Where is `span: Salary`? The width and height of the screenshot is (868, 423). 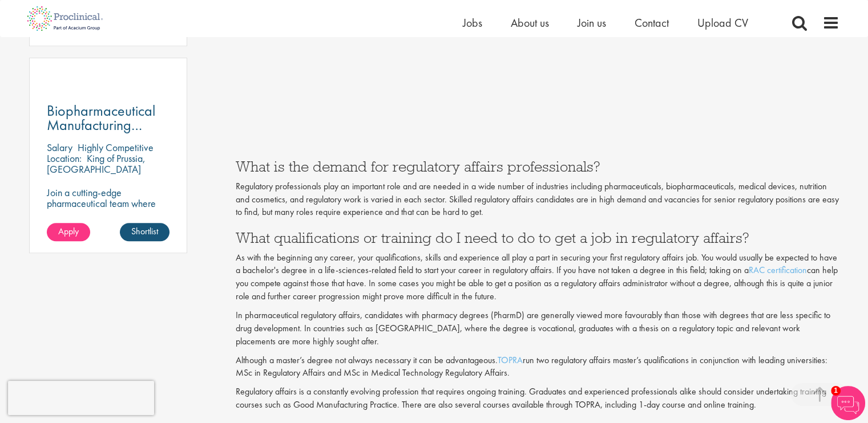 span: Salary is located at coordinates (60, 147).